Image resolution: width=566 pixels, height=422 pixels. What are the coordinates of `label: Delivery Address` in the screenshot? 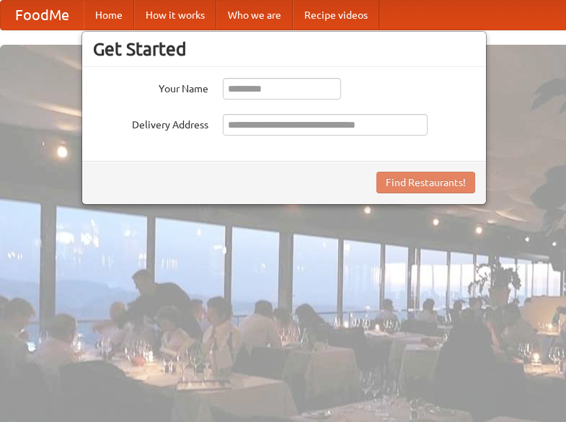 It's located at (151, 123).